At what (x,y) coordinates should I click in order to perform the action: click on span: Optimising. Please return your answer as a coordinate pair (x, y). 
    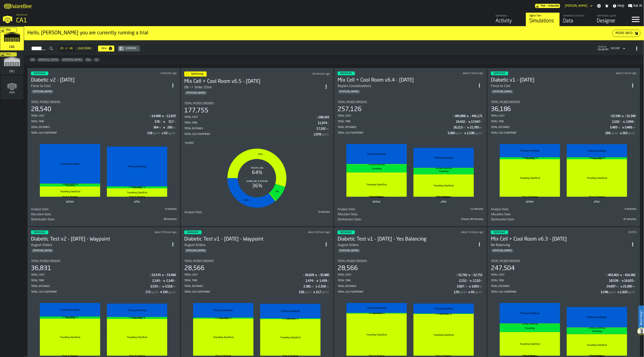
    Looking at the image, I should click on (197, 74).